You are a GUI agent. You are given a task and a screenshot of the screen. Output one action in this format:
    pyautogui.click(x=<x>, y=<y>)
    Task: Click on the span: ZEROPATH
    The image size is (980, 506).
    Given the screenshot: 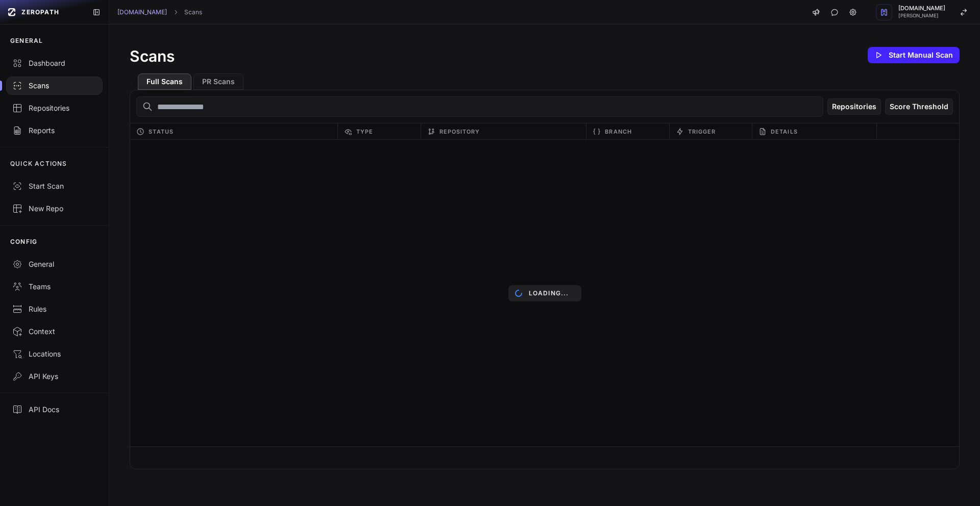 What is the action you would take?
    pyautogui.click(x=40, y=12)
    